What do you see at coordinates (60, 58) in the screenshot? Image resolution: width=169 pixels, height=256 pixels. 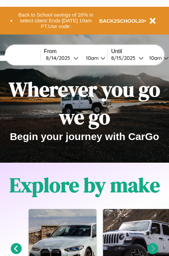 I see `div: 8 / 14 / 2025` at bounding box center [60, 58].